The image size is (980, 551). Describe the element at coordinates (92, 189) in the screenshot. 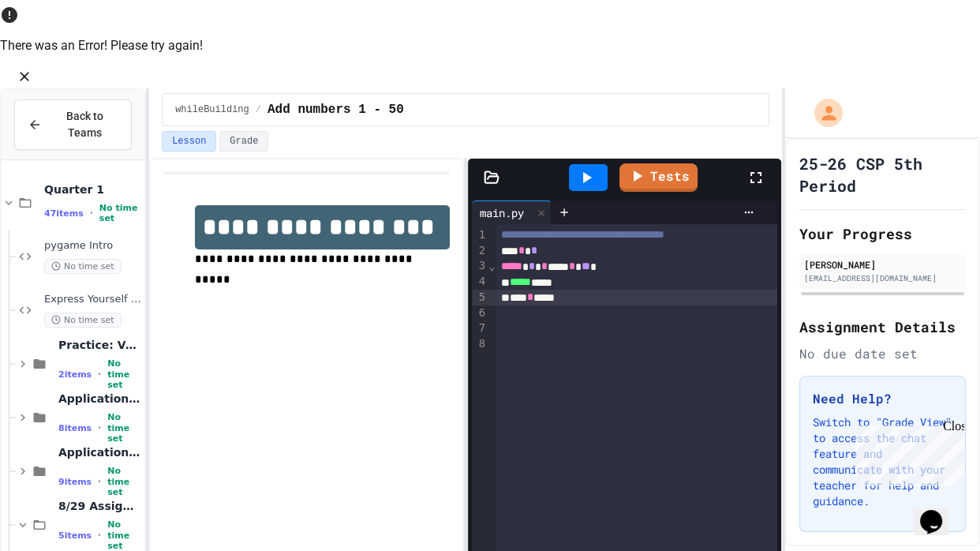

I see `span: Quarter 1` at that location.